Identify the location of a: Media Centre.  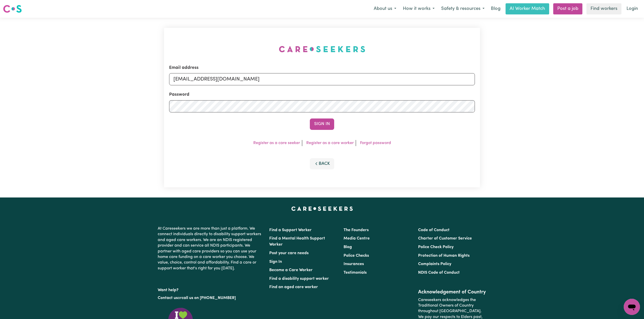
(356, 238).